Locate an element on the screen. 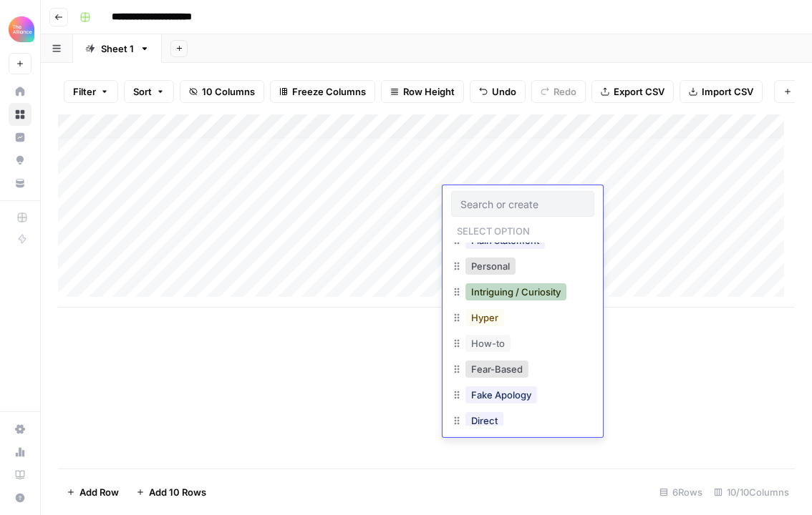 This screenshot has width=812, height=515. button: Fake Apology is located at coordinates (501, 395).